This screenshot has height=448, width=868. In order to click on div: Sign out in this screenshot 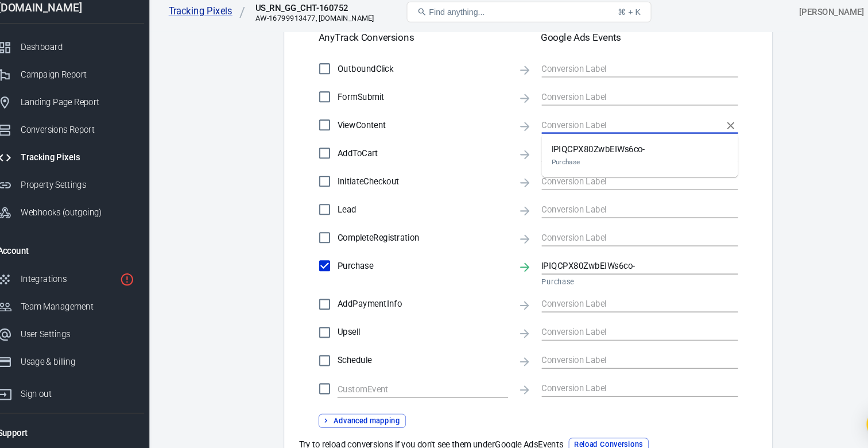, I will do `click(88, 377)`.